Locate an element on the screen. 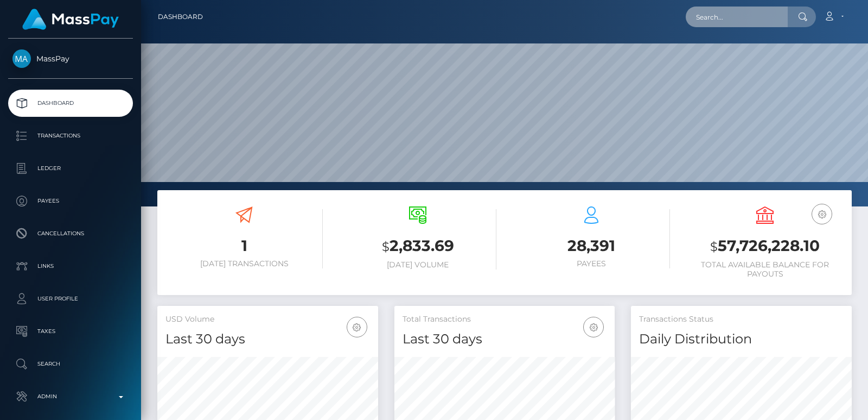 Image resolution: width=868 pixels, height=420 pixels. img: MassPay is located at coordinates (22, 59).